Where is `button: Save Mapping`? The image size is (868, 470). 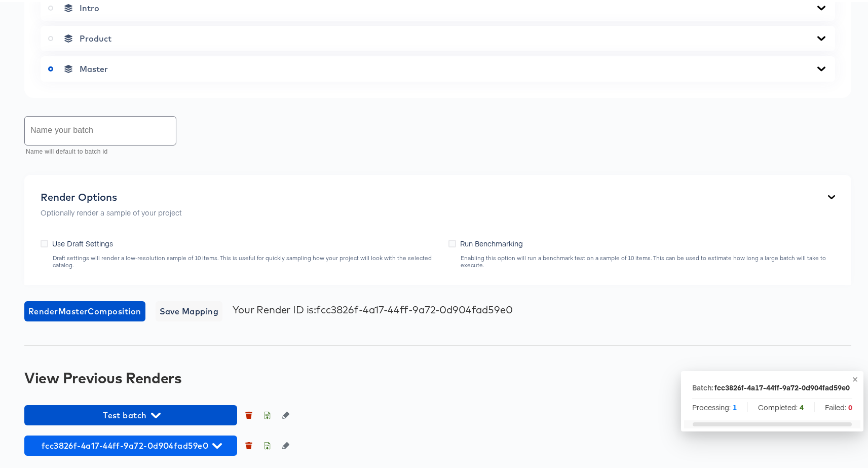 button: Save Mapping is located at coordinates (189, 309).